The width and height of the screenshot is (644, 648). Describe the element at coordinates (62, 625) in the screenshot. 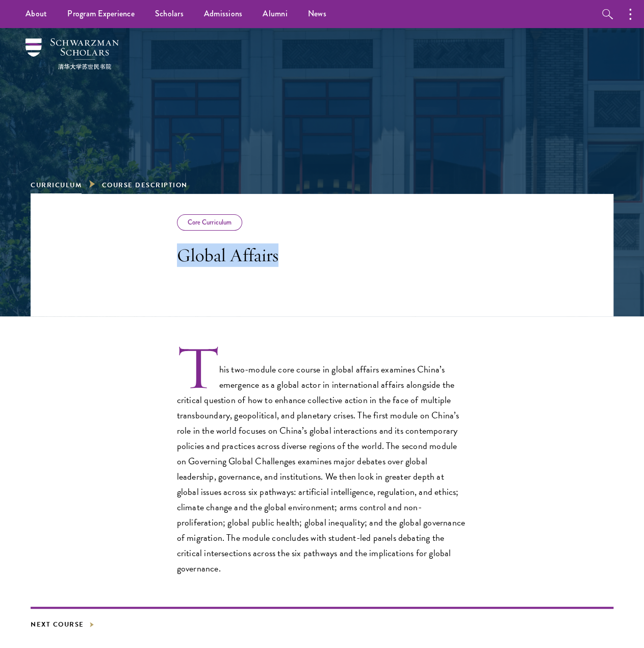

I see `a: Next Course` at that location.